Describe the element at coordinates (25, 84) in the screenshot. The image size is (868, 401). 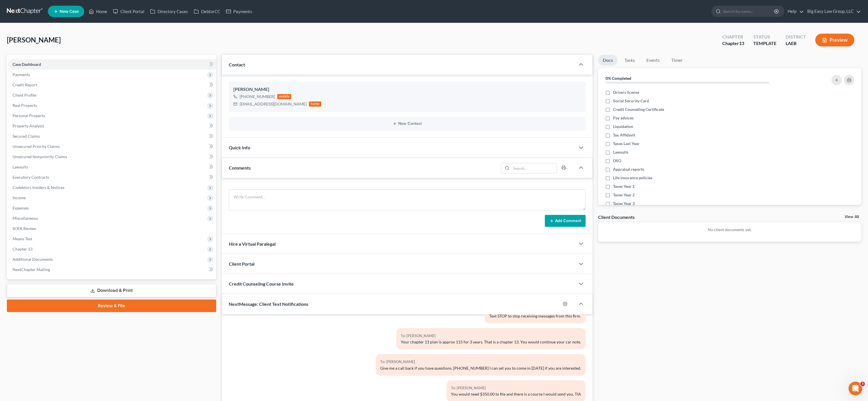
I see `span: Credit Report` at that location.